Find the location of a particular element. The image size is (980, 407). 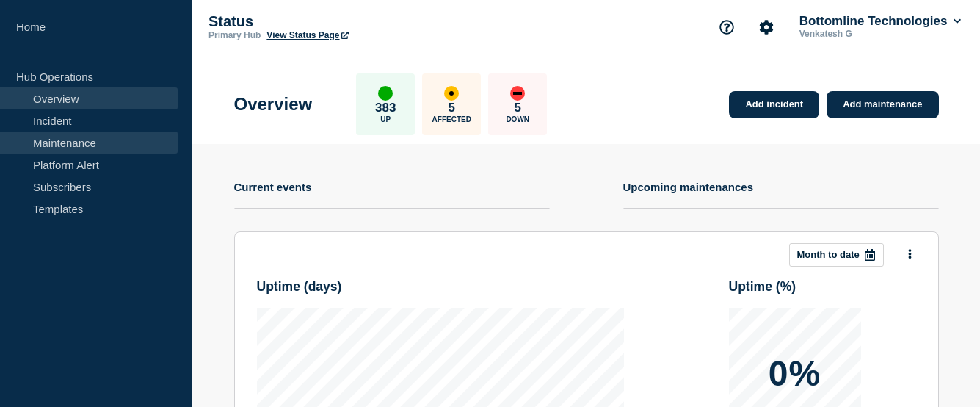

a: Add maintenance is located at coordinates (883, 104).